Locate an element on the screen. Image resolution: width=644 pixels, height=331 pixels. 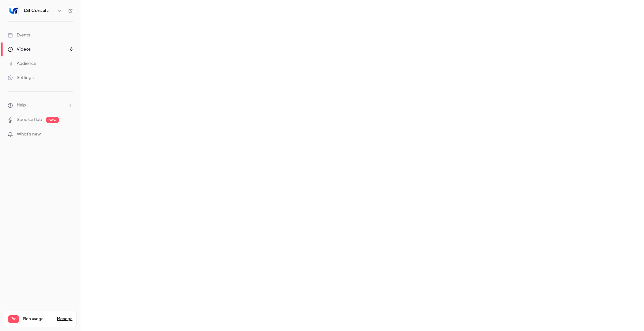
li: help-dropdown-opener is located at coordinates (40, 105).